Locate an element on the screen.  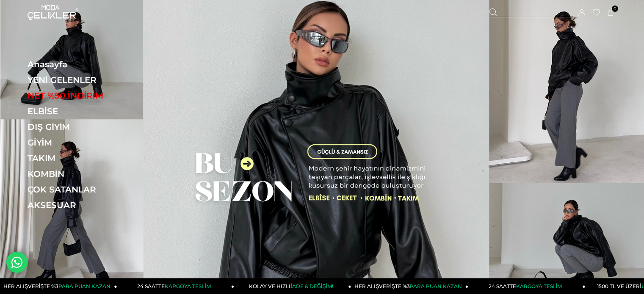
a: KOMBİN is located at coordinates (85, 174).